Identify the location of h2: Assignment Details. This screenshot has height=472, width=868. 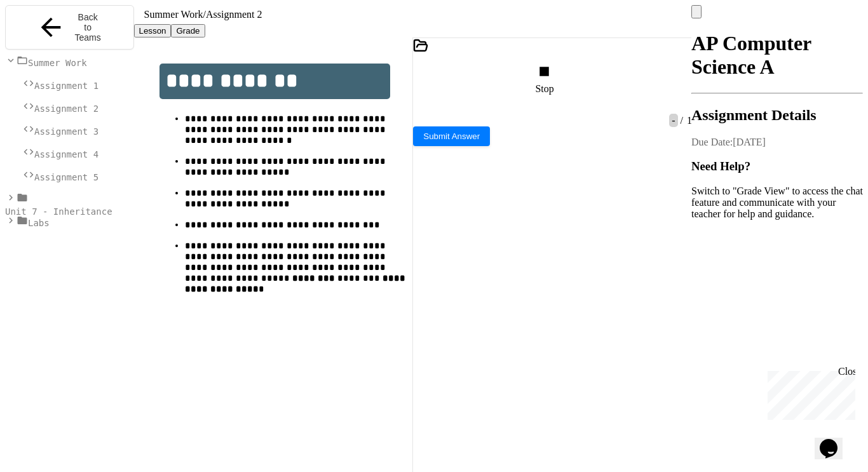
(777, 115).